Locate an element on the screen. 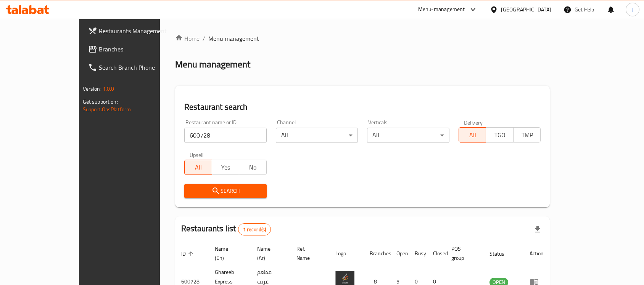 The height and width of the screenshot is (285, 644). a: Search Branch Phone is located at coordinates (134, 67).